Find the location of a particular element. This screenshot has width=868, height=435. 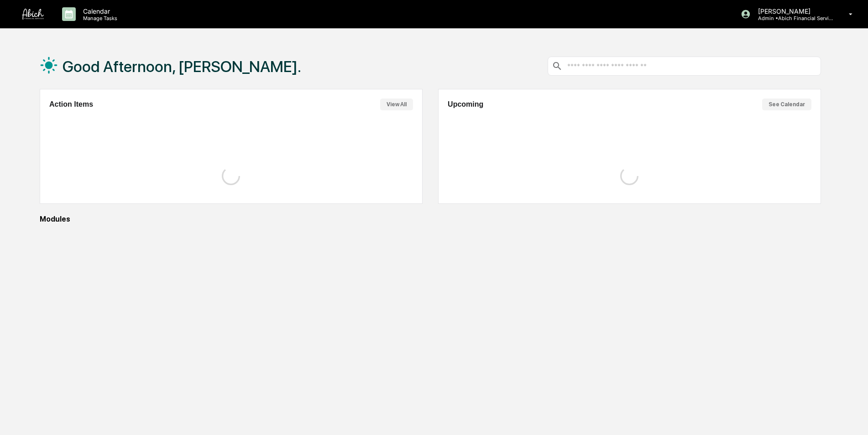

p: Manage Tasks is located at coordinates (99, 18).